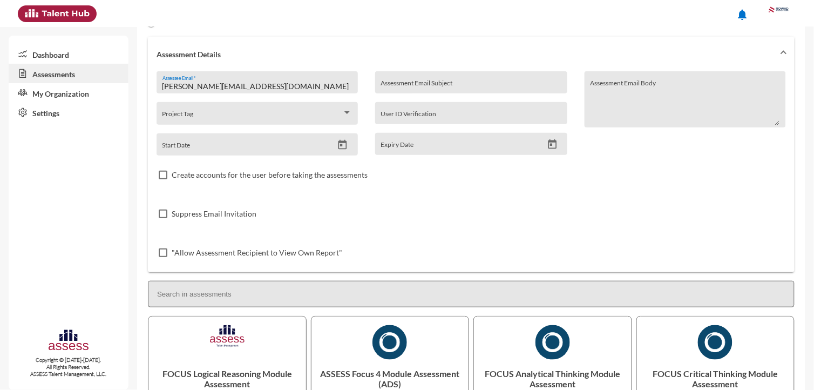  Describe the element at coordinates (471, 172) in the screenshot. I see `div: Assessment Details` at that location.